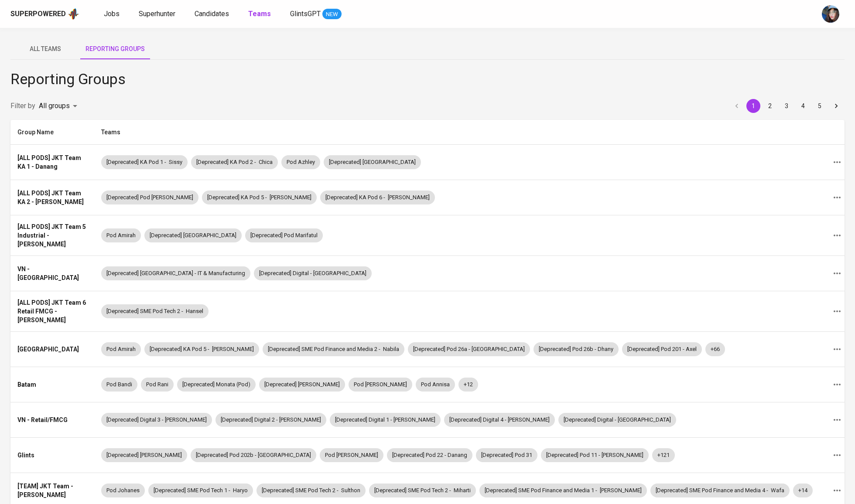  What do you see at coordinates (52, 132) in the screenshot?
I see `th: Group Name` at bounding box center [52, 132].